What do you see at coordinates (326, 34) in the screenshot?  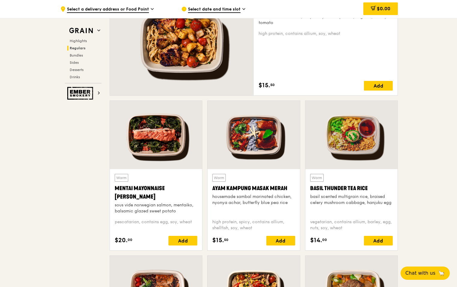 I see `div: high protein, contains allium, soy, wheat` at bounding box center [326, 34].